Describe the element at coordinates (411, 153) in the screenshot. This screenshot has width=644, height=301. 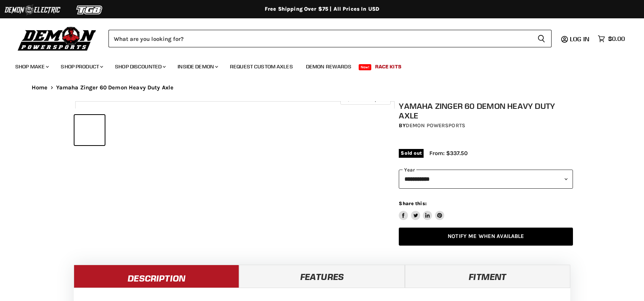
I see `span: Sold out` at that location.